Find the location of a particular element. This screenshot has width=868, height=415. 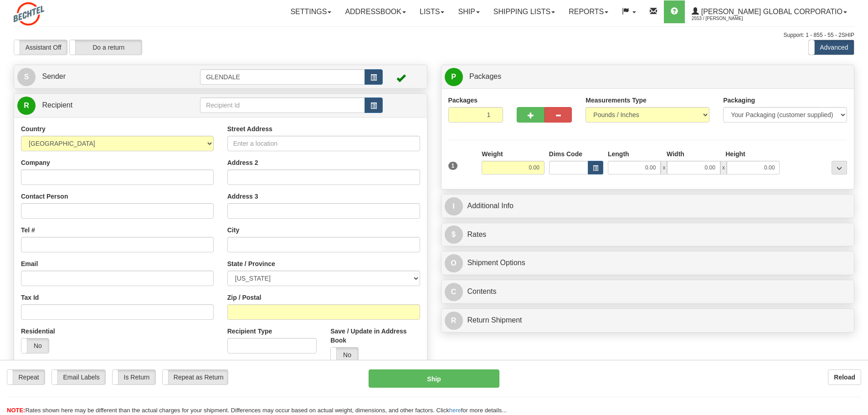

span: Sender is located at coordinates (54, 76).